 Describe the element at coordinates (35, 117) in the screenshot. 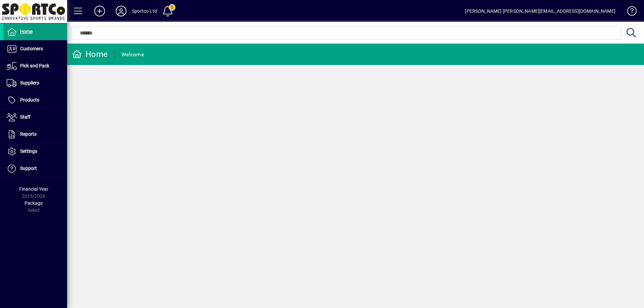

I see `a: Staff` at that location.